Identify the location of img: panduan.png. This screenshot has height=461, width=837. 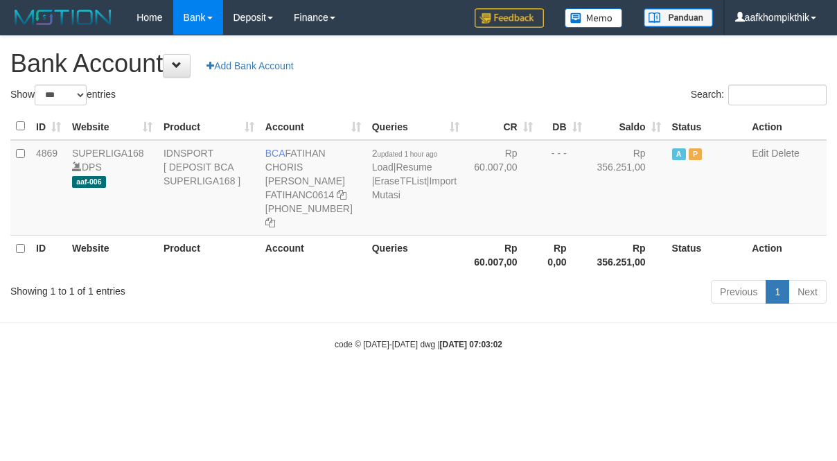
(679, 17).